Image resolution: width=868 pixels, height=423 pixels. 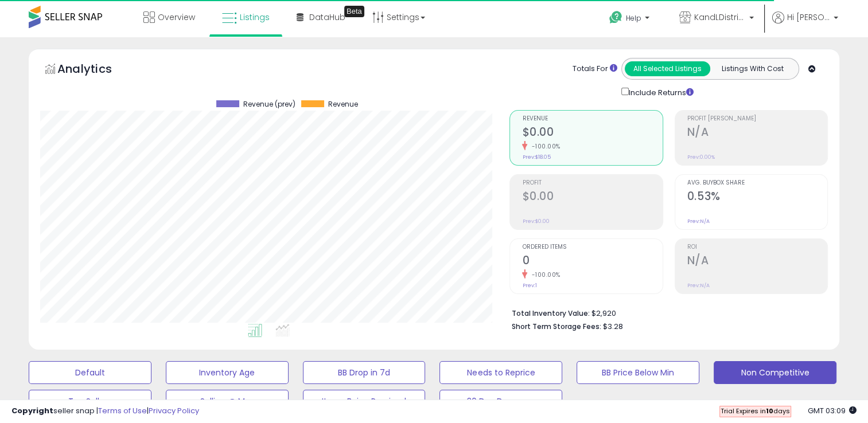 I want to click on span: Listings, so click(x=255, y=17).